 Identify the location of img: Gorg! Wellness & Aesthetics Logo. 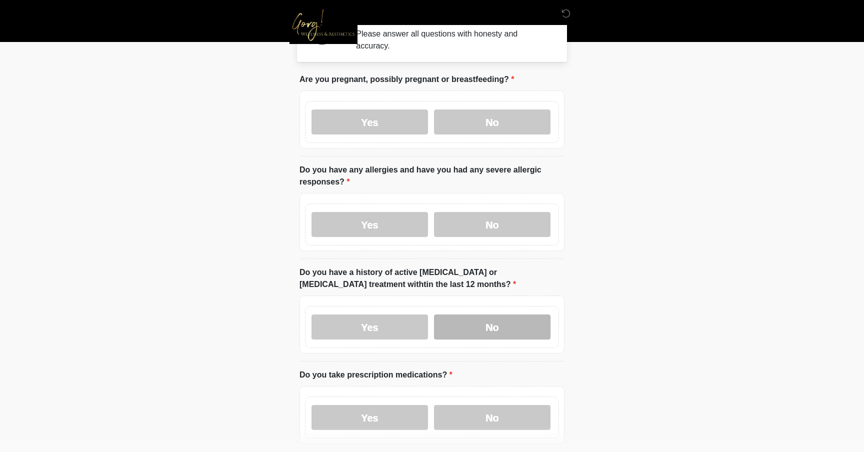
(323, 25).